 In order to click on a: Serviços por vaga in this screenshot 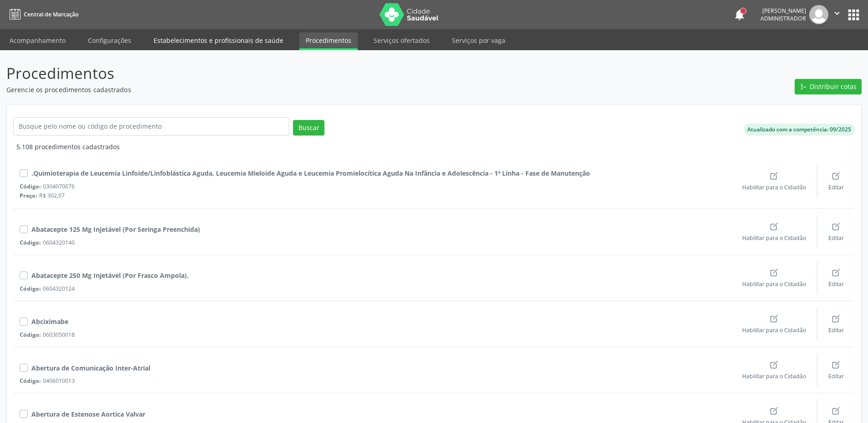, I will do `click(479, 40)`.